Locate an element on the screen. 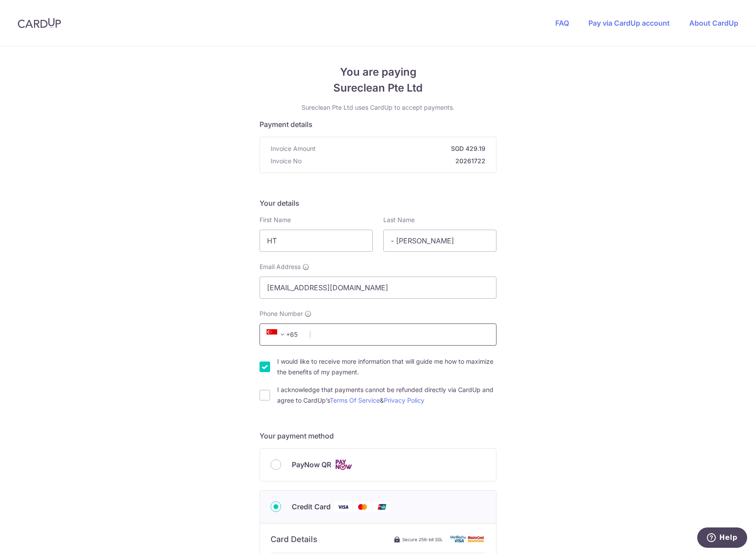  div: PayNow QR Cards logo is located at coordinates (378, 465).